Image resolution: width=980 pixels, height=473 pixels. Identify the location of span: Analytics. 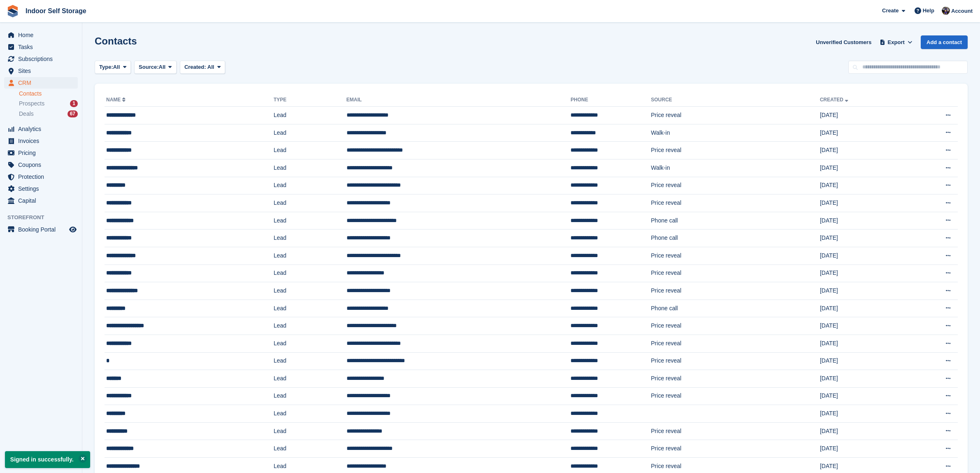
(43, 129).